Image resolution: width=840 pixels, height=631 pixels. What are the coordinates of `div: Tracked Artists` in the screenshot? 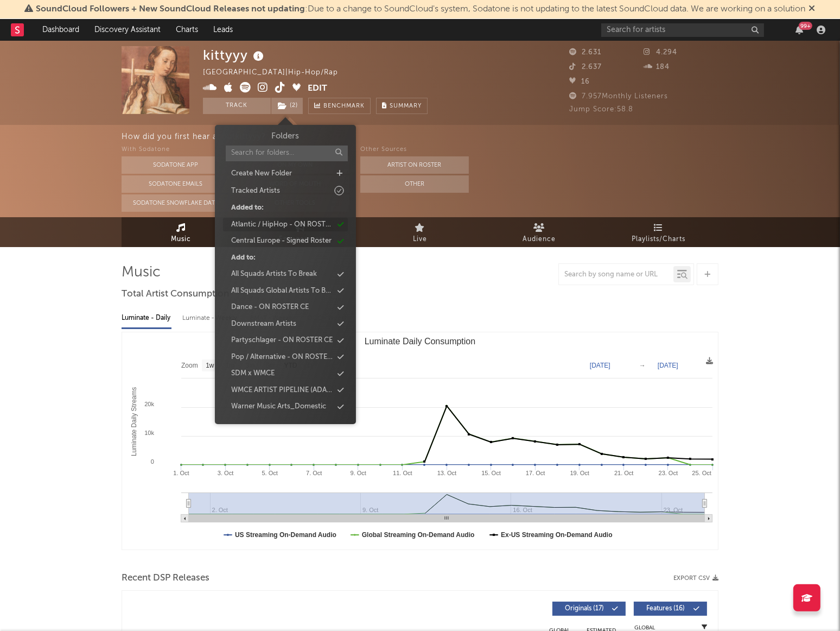 It's located at (255, 191).